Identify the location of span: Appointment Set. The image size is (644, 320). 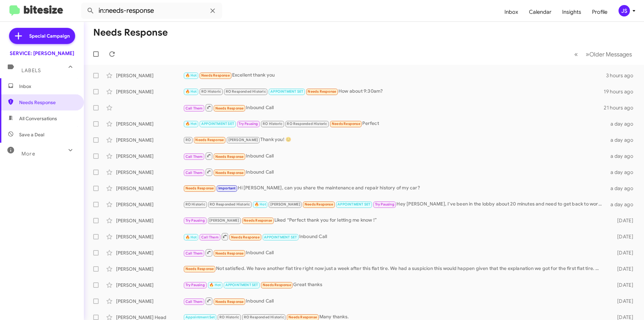
(201, 317).